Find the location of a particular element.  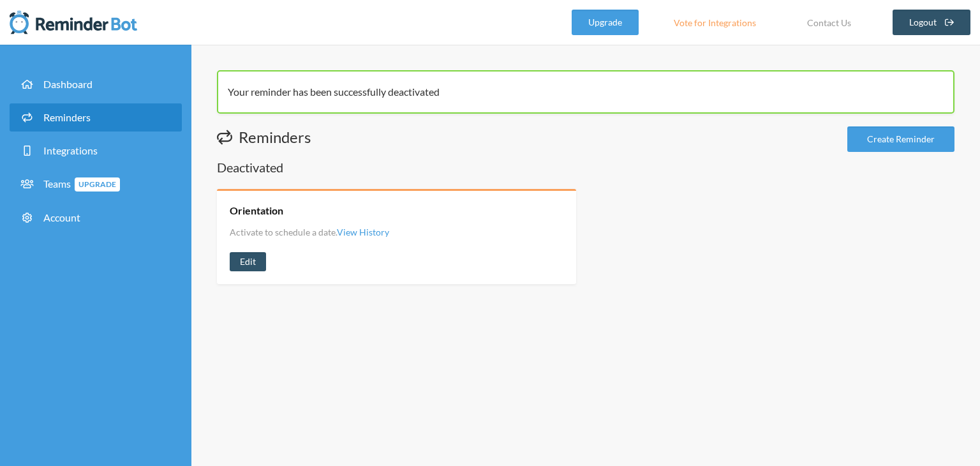

a: Vote for Integrations is located at coordinates (715, 22).